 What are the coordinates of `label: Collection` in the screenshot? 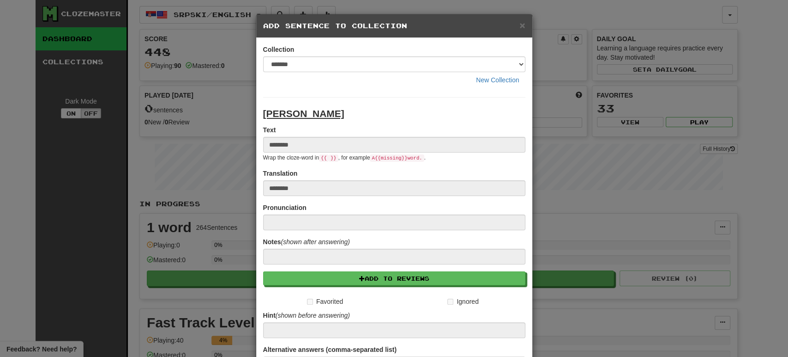 It's located at (279, 49).